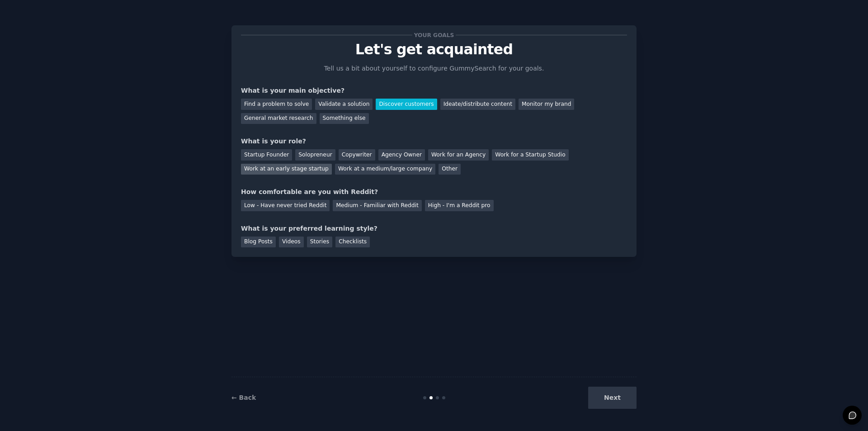 The height and width of the screenshot is (431, 868). Describe the element at coordinates (459, 155) in the screenshot. I see `div: Work for an Agency` at that location.